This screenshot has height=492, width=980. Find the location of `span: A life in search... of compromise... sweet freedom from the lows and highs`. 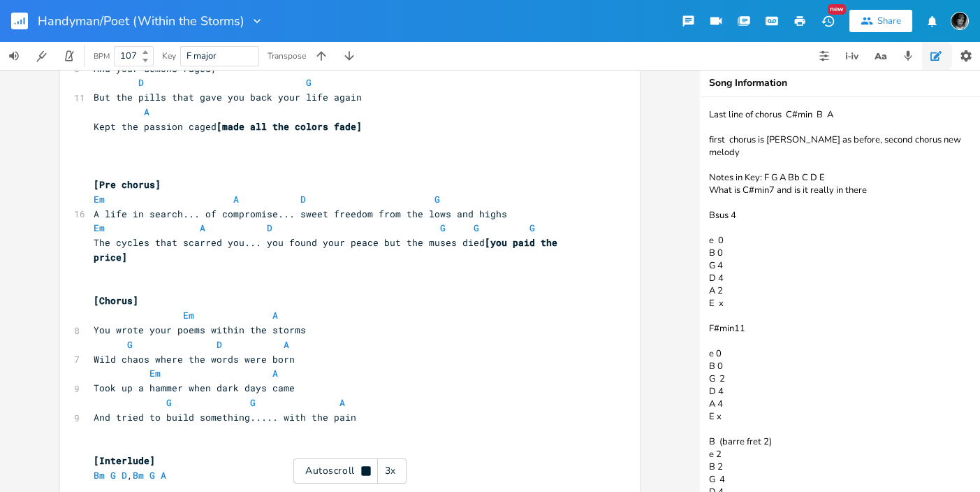

span: A life in search... of compromise... sweet freedom from the lows and highs is located at coordinates (301, 214).